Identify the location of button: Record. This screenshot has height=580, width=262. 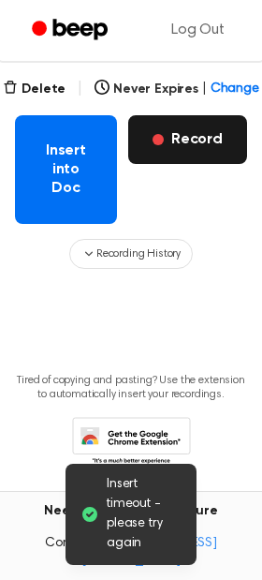
(187, 140).